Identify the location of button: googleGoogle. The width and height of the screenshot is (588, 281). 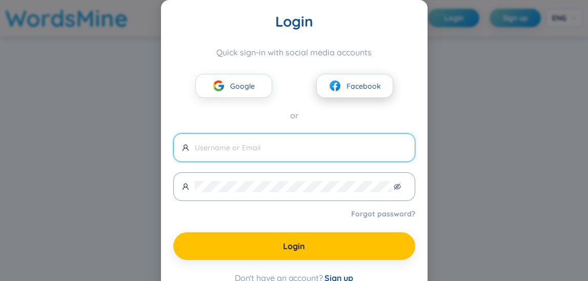
(234, 86).